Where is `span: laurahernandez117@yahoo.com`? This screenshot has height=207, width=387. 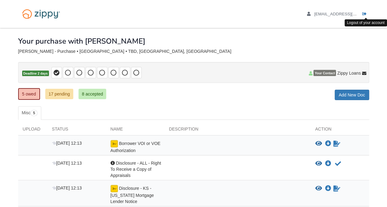
span: laurahernandez117@yahoo.com is located at coordinates (349, 14).